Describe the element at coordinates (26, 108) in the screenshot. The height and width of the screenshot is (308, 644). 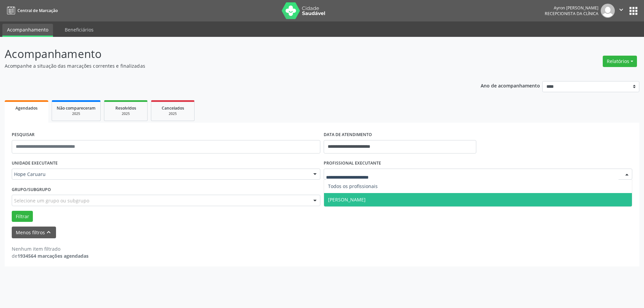
I see `span: Agendados` at that location.